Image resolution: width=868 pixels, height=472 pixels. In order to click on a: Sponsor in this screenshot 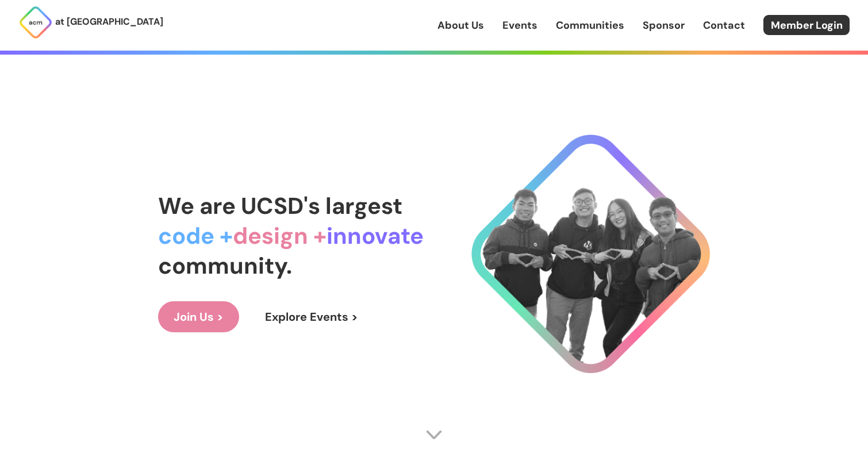, I will do `click(664, 25)`.